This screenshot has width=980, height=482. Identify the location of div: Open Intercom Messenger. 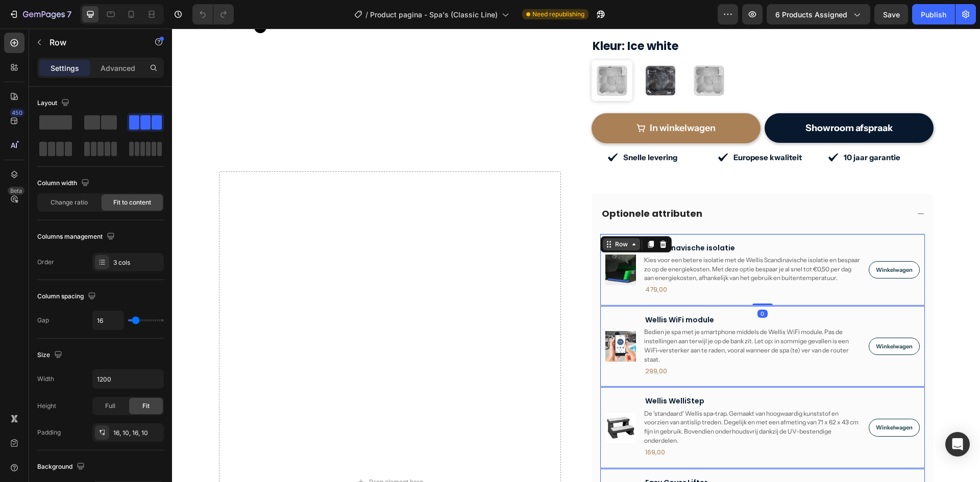
(957, 444).